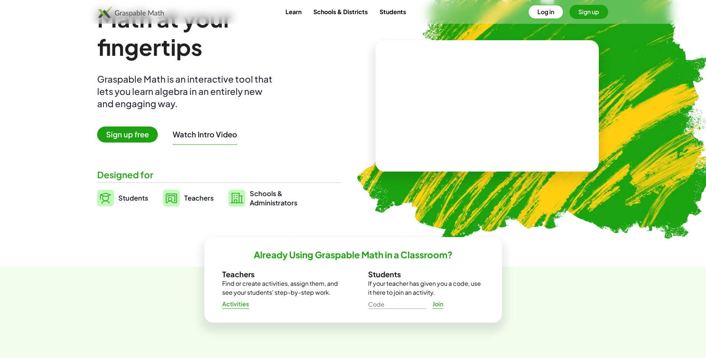  What do you see at coordinates (187, 91) in the screenshot?
I see `div: Graspable Math is an interactive tool that lets you learn algebra in an entirely new and engaging...` at bounding box center [187, 91].